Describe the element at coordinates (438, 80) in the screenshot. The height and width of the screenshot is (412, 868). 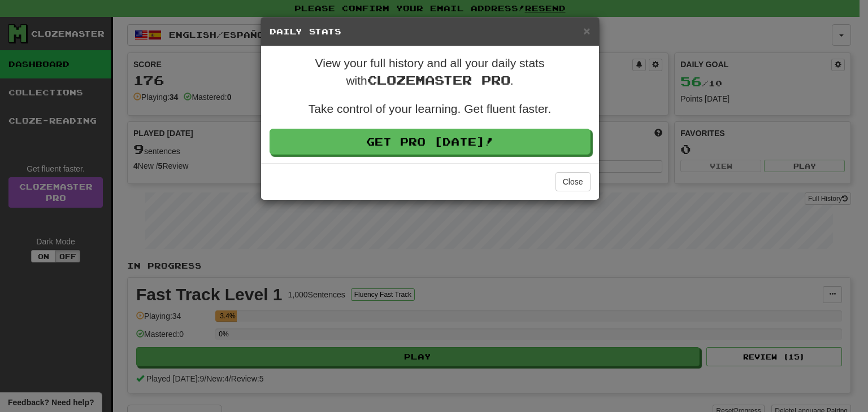
I see `span: Clozemaster Pro` at that location.